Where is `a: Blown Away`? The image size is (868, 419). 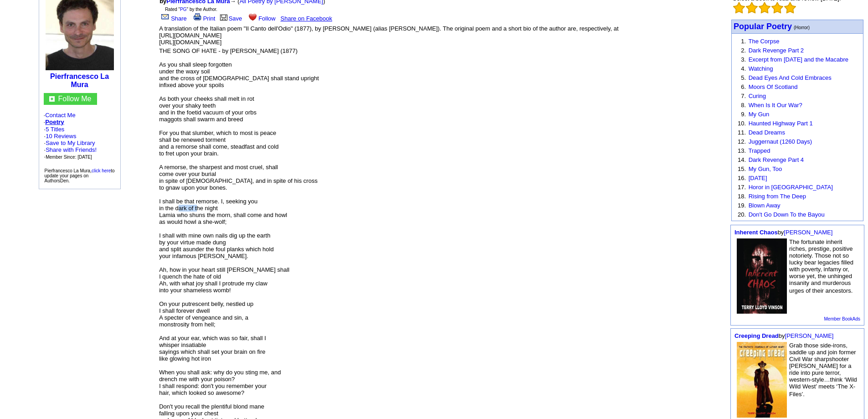 a: Blown Away is located at coordinates (765, 205).